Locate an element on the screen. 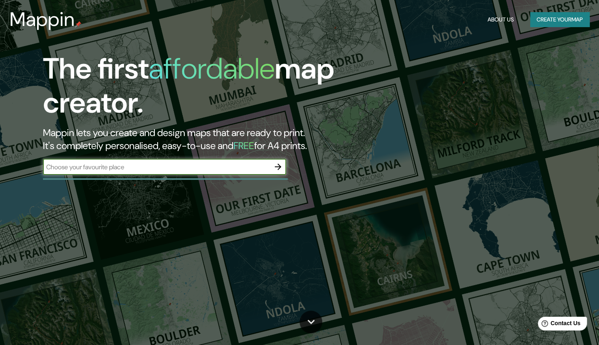 The image size is (599, 345). button: About Us is located at coordinates (500, 19).